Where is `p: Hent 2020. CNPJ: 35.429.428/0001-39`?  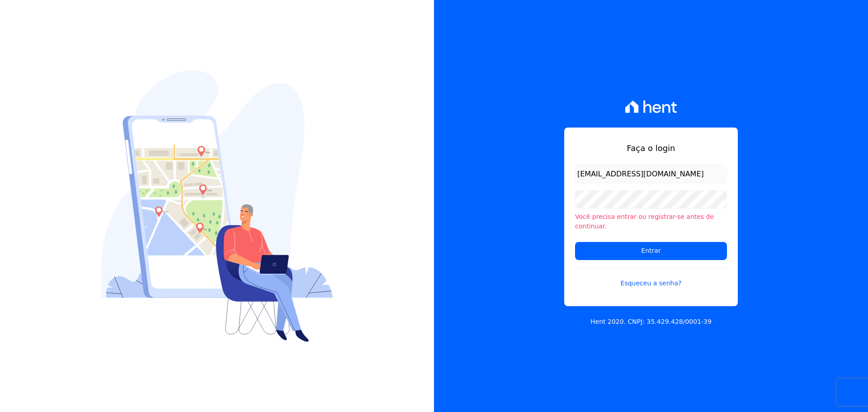
p: Hent 2020. CNPJ: 35.429.428/0001-39 is located at coordinates (651, 322).